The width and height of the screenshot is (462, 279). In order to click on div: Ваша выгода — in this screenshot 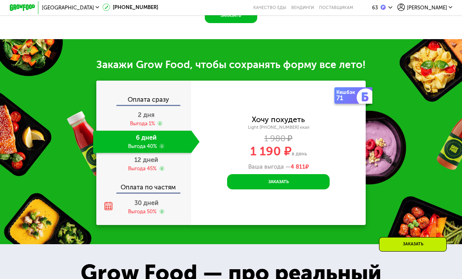, I will do `click(279, 167)`.